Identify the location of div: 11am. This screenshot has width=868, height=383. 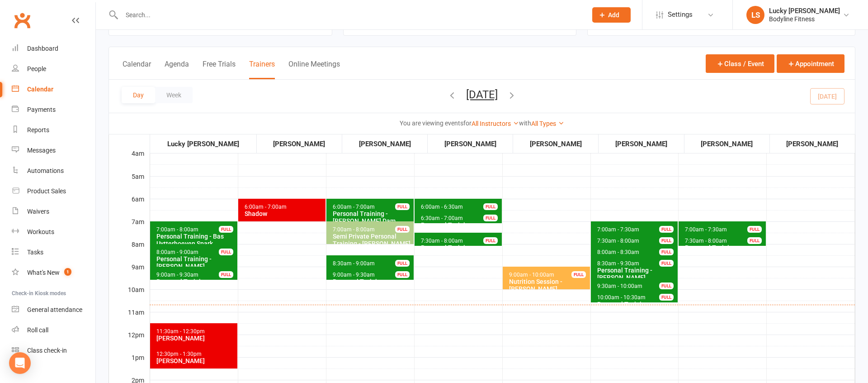
(129, 318).